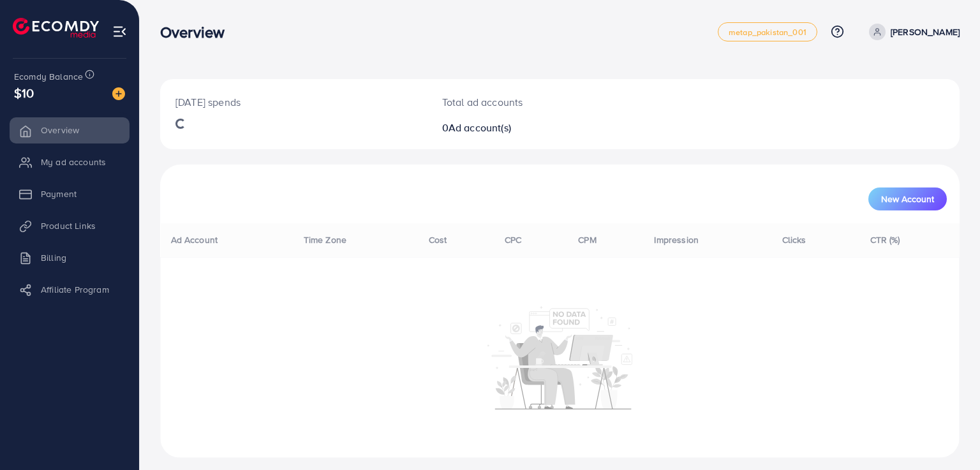 Image resolution: width=980 pixels, height=470 pixels. Describe the element at coordinates (907, 199) in the screenshot. I see `span: New Account` at that location.